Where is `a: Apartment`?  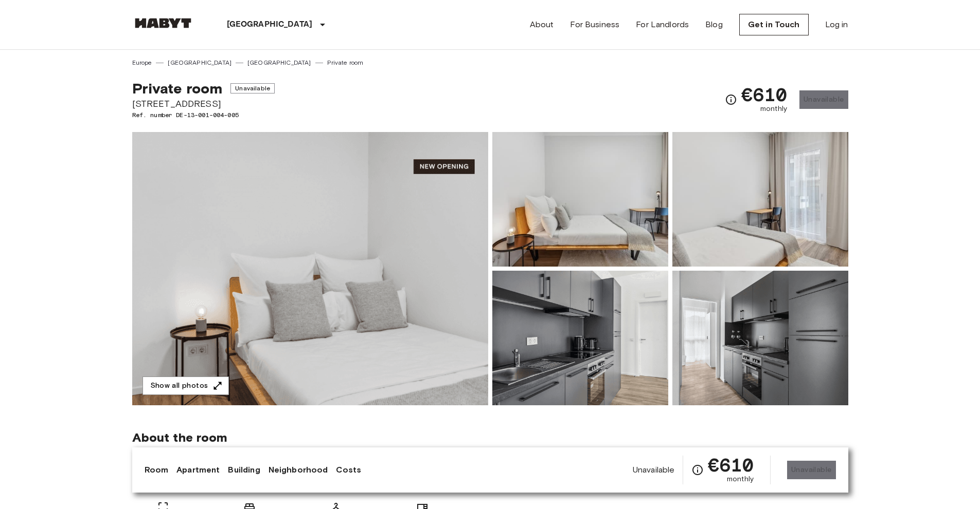 a: Apartment is located at coordinates (198, 470).